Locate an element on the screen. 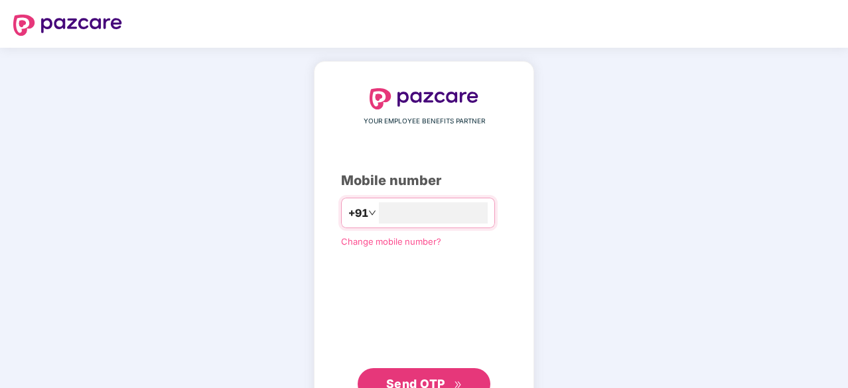 The height and width of the screenshot is (388, 848). span: Change mobile number? is located at coordinates (391, 242).